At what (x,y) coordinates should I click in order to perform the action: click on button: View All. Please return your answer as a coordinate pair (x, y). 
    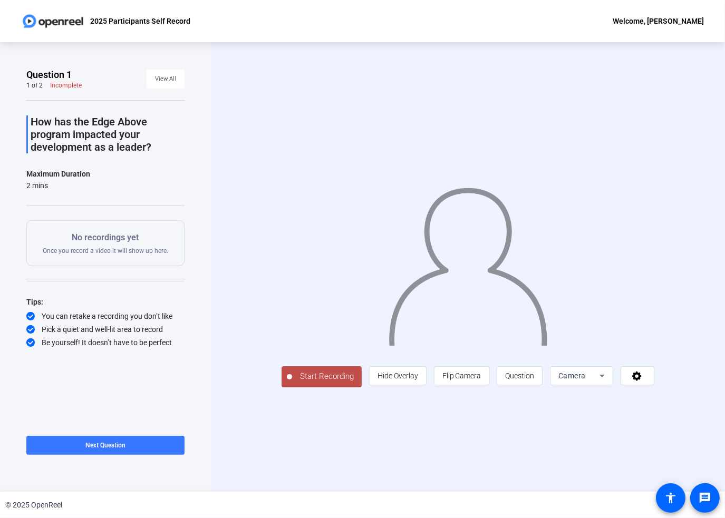
    Looking at the image, I should click on (165, 79).